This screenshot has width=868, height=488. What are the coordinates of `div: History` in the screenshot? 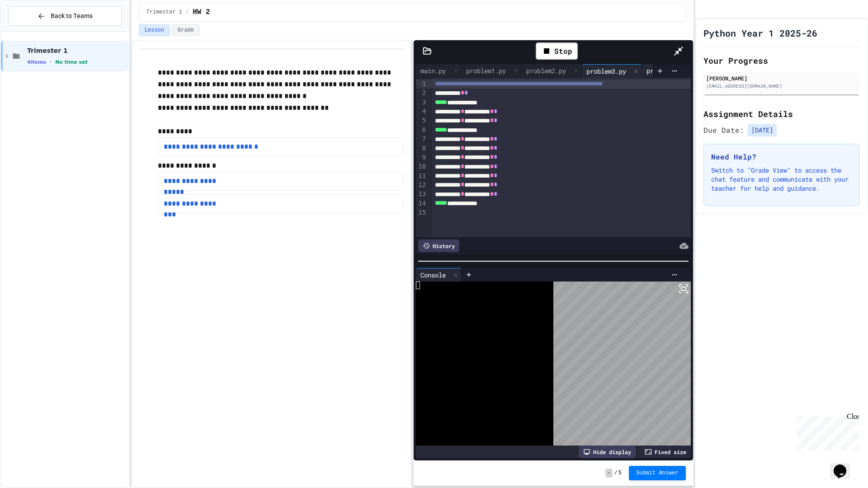 It's located at (438, 245).